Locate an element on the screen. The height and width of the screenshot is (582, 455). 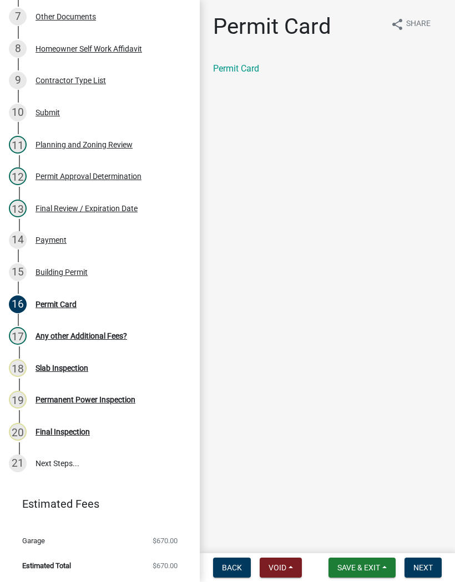
div: 10 is located at coordinates (18, 113).